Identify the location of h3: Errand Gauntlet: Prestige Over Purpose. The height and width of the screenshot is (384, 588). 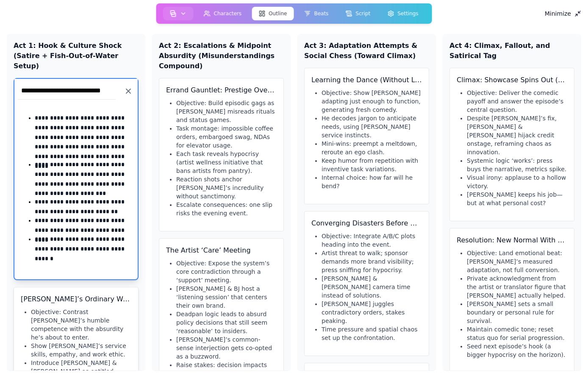
(221, 91).